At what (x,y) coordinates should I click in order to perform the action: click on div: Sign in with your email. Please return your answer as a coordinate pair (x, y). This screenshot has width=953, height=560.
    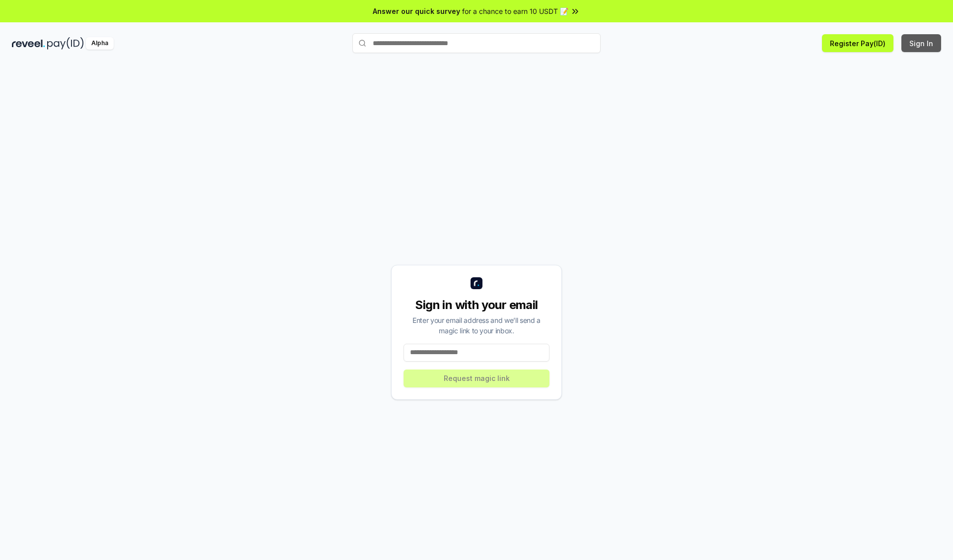
    Looking at the image, I should click on (476, 305).